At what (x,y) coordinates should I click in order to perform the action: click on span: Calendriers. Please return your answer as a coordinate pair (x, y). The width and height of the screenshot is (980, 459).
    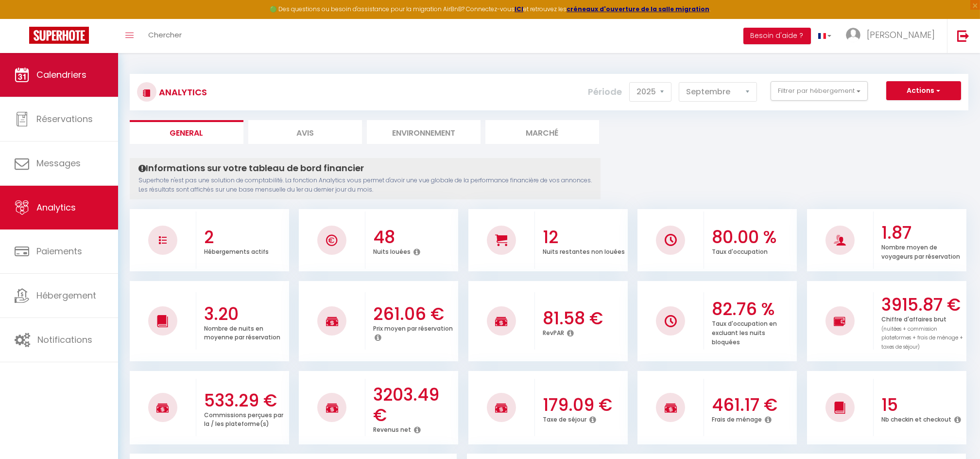
    Looking at the image, I should click on (61, 74).